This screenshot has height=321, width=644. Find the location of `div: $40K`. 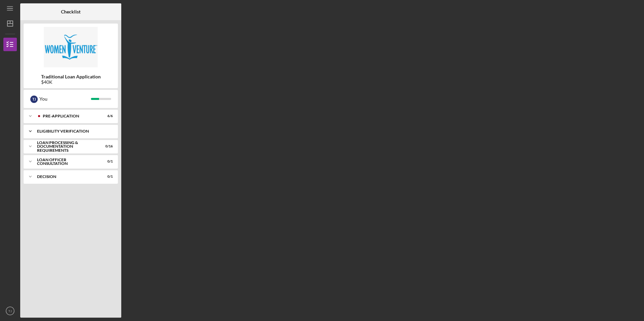

div: $40K is located at coordinates (71, 82).